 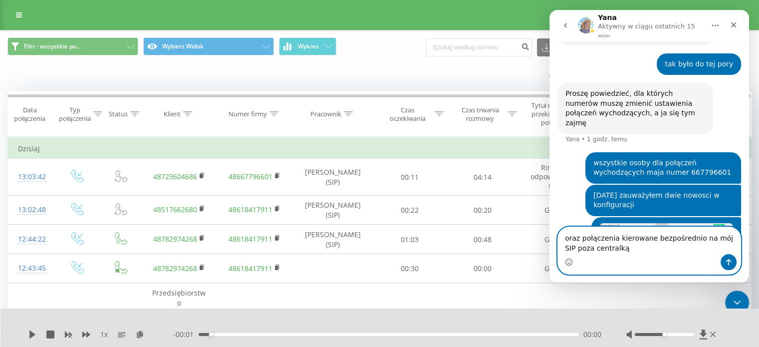 I want to click on font: 00:01, so click(x=185, y=334).